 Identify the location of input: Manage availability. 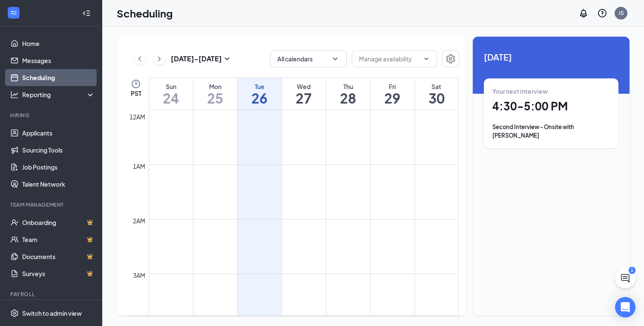
(389, 59).